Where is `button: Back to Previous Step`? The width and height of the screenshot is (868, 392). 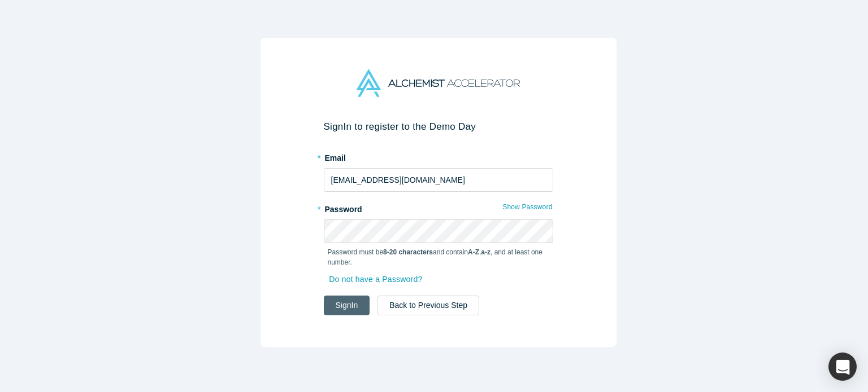
button: Back to Previous Step is located at coordinates (429, 306).